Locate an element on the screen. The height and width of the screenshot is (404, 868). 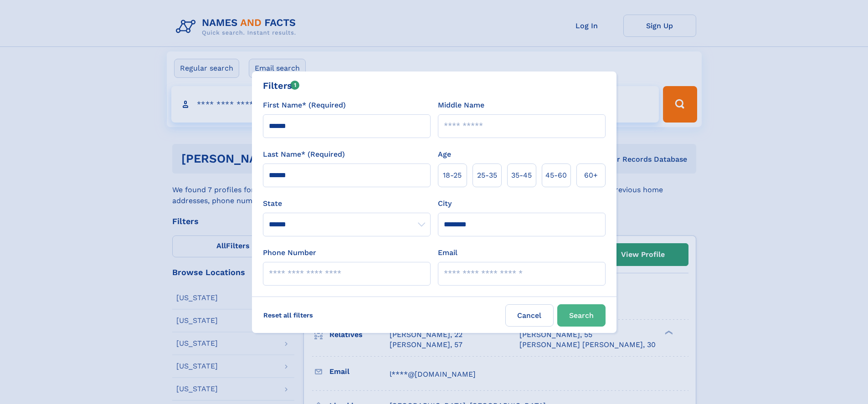
label: Cancel is located at coordinates (530, 315).